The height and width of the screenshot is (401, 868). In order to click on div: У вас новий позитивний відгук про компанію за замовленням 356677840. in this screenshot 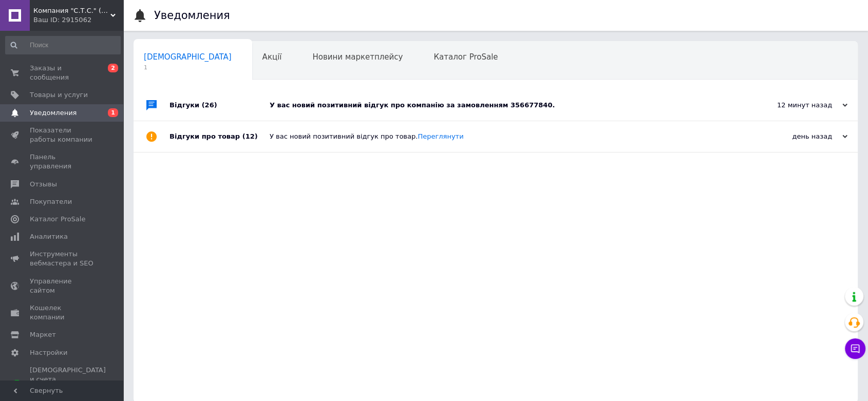, I will do `click(507, 105)`.